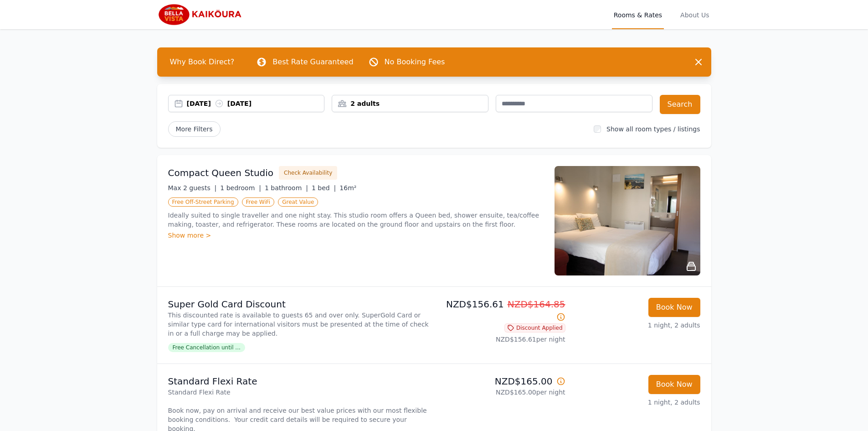 The image size is (868, 431). I want to click on span: Discount Applied, so click(535, 328).